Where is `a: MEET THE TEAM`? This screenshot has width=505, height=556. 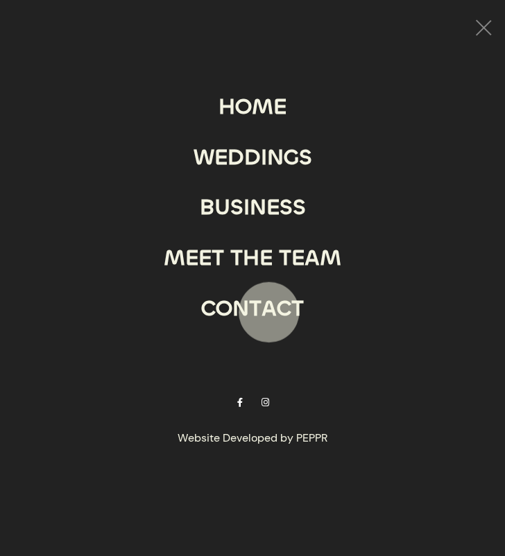
a: MEET THE TEAM is located at coordinates (252, 258).